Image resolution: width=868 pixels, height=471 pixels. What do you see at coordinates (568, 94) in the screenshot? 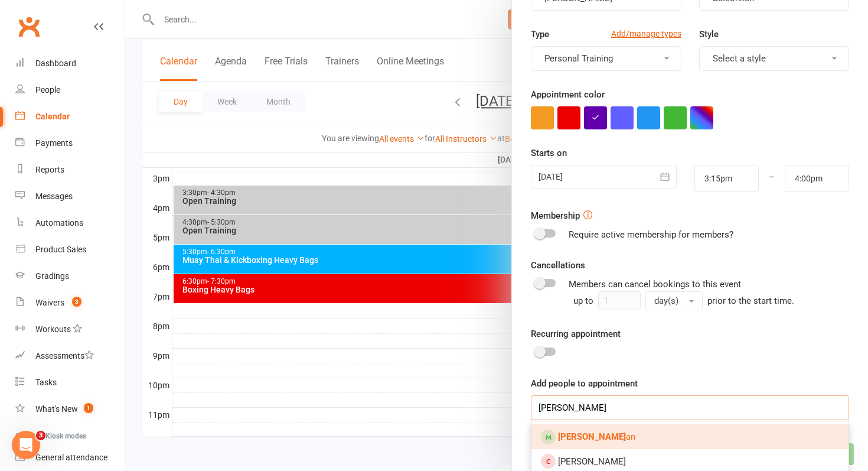
I see `label: Appointment color` at bounding box center [568, 94].